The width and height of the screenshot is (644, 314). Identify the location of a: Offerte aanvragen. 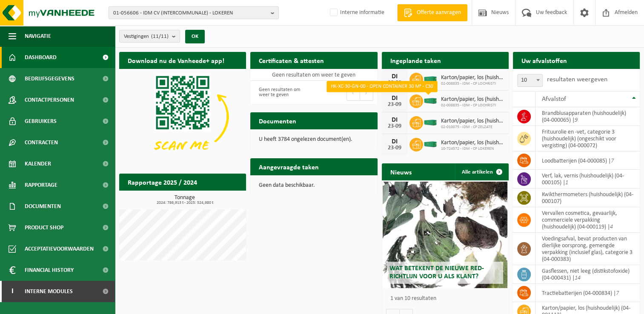
(432, 12).